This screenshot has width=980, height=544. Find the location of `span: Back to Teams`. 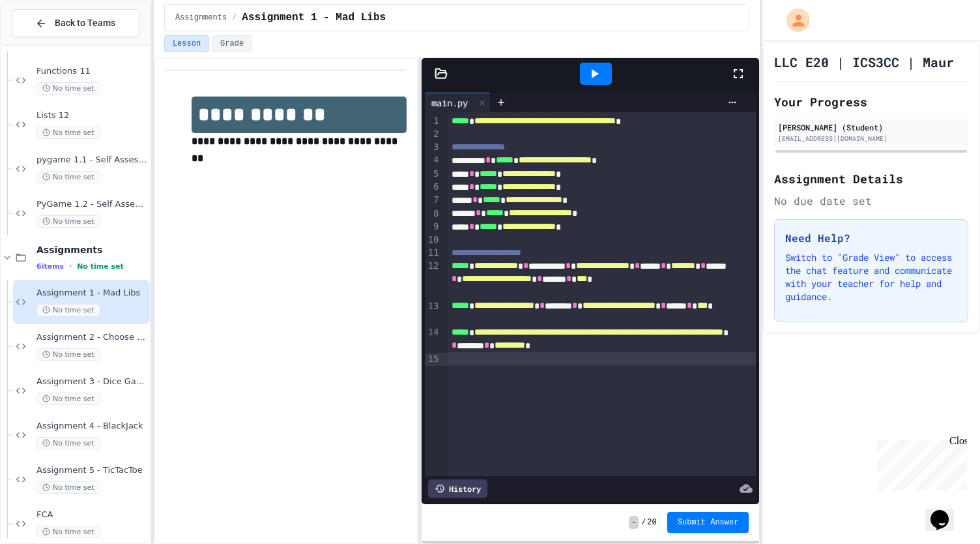

span: Back to Teams is located at coordinates (84, 23).